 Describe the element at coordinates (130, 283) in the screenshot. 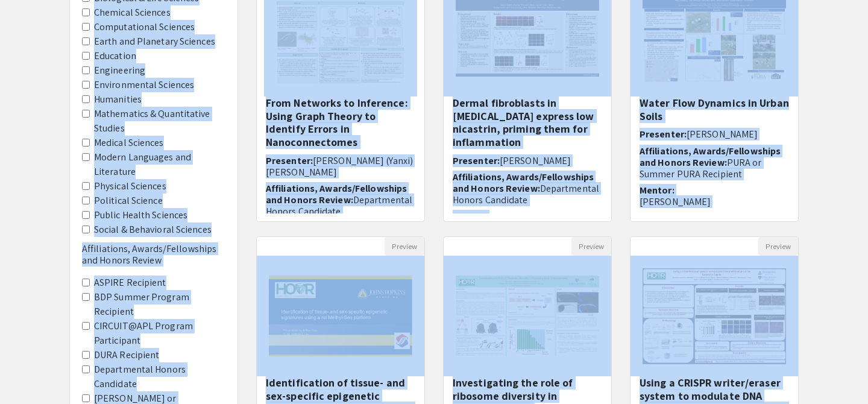

I see `label: ASPIRE Recipient` at that location.